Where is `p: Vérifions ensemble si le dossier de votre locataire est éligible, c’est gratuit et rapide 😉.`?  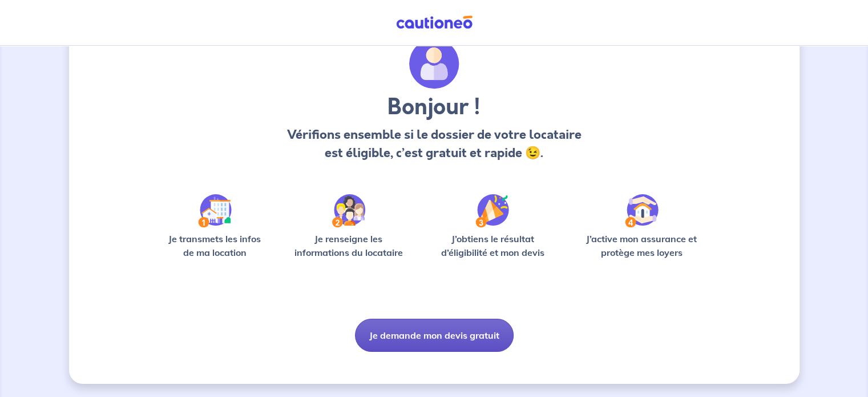 p: Vérifions ensemble si le dossier de votre locataire est éligible, c’est gratuit et rapide 😉. is located at coordinates (434, 144).